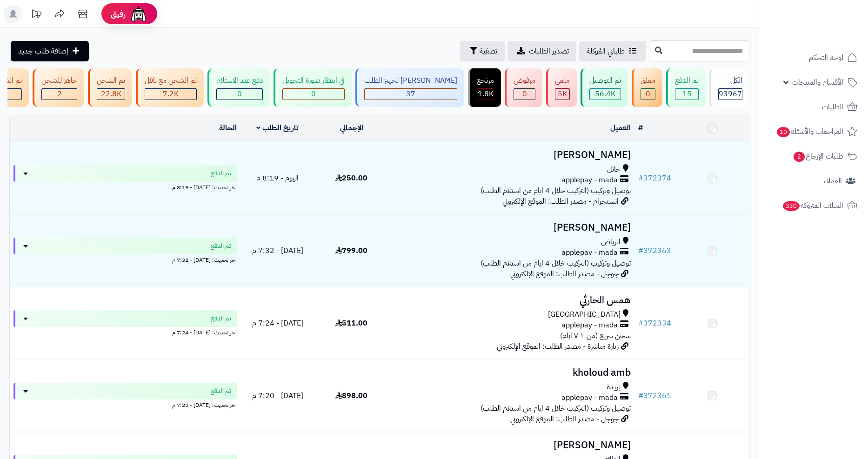 Image resolution: width=868 pixels, height=459 pixels. I want to click on div: تم الشحن مع ناقل, so click(170, 80).